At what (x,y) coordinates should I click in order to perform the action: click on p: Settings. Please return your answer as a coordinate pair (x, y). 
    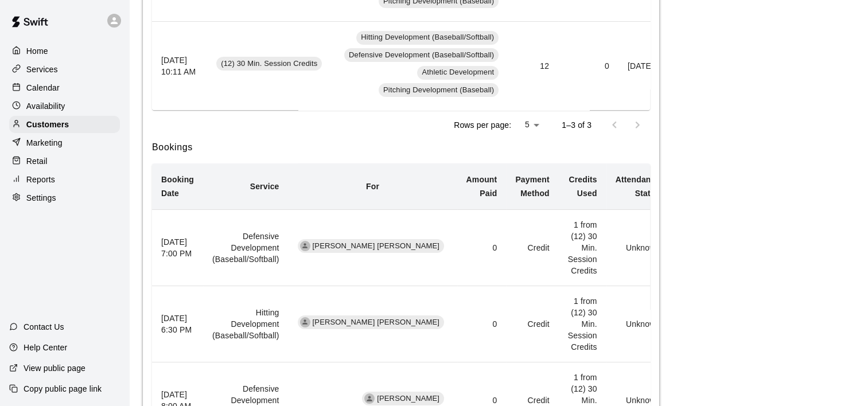
    Looking at the image, I should click on (42, 198).